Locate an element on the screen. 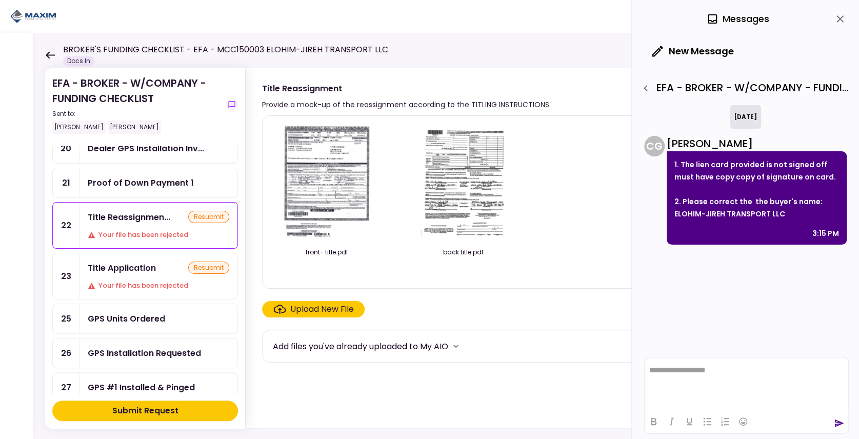 The width and height of the screenshot is (859, 439). div: 21 is located at coordinates (66, 183).